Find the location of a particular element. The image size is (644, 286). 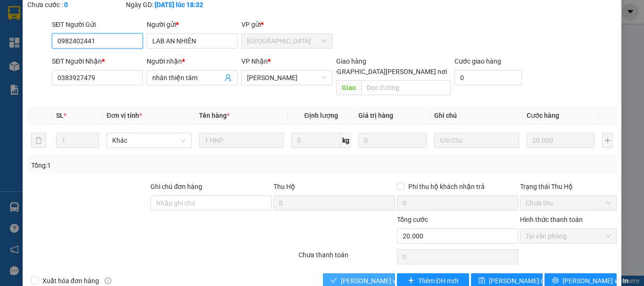

label: Ghi chú đơn hàng is located at coordinates (177, 186).